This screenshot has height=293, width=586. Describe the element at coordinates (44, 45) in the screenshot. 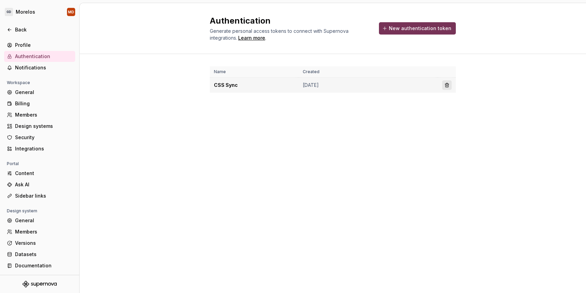

I see `div: Profile` at that location.